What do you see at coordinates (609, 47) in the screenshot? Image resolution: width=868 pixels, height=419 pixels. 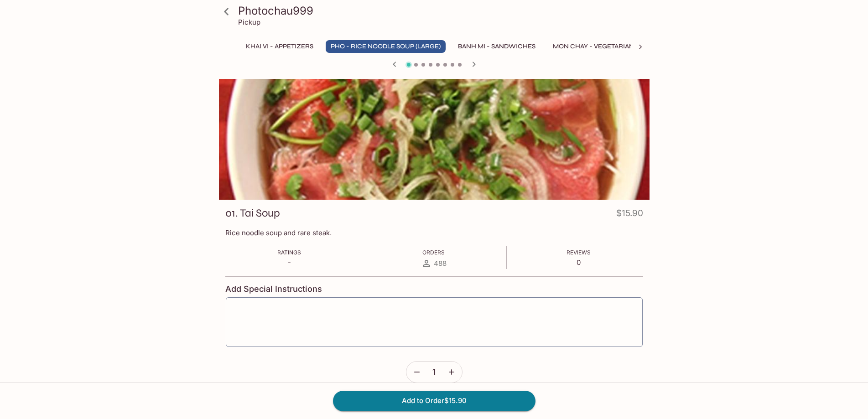 I see `button: Mon Chay - Vegetarian Entrees` at bounding box center [609, 47].